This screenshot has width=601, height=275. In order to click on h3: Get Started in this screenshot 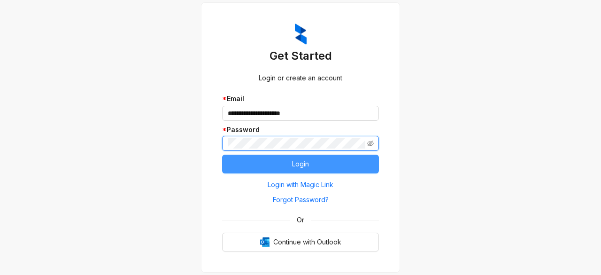, I will do `click(301, 56)`.